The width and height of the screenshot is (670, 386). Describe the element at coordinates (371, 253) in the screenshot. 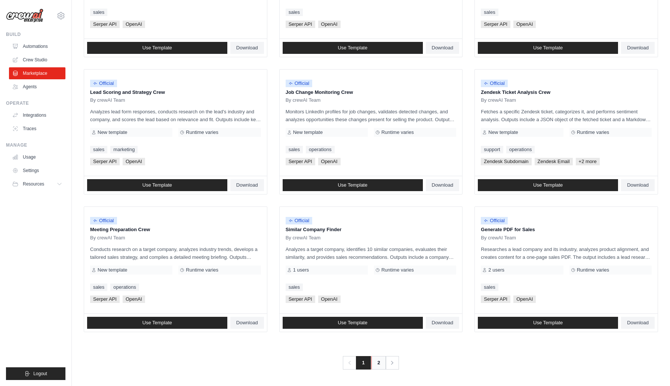

I see `p: Analyzes a target company, identifies 10 similar companies, evaluates their similarity, and provi...` at that location.